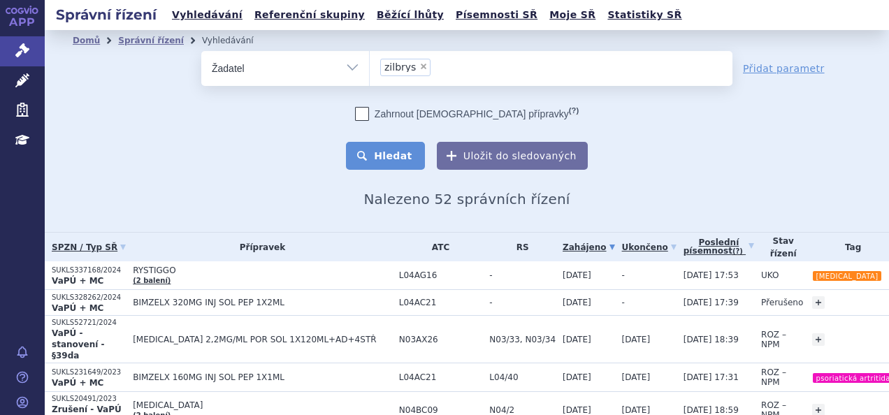 The image size is (889, 415). Describe the element at coordinates (262, 270) in the screenshot. I see `span: RYSTIGGO` at that location.